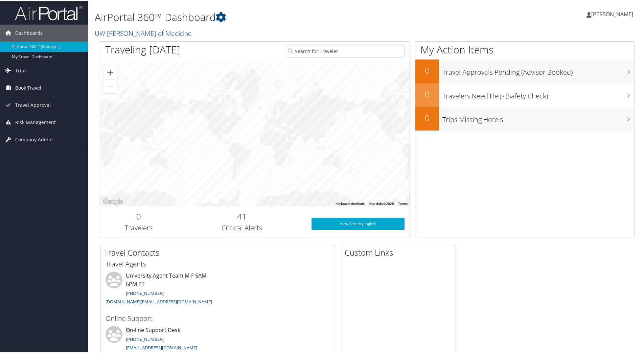 The width and height of the screenshot is (644, 353). Describe the element at coordinates (113, 201) in the screenshot. I see `a: Open this area in Google Maps (opens a new window)` at that location.